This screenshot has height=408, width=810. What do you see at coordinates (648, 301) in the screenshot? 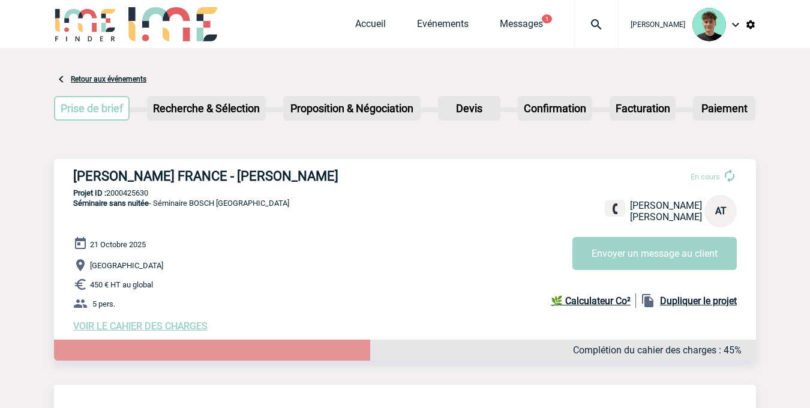
I see `img: file_copy-black-24dp.png` at bounding box center [648, 301].